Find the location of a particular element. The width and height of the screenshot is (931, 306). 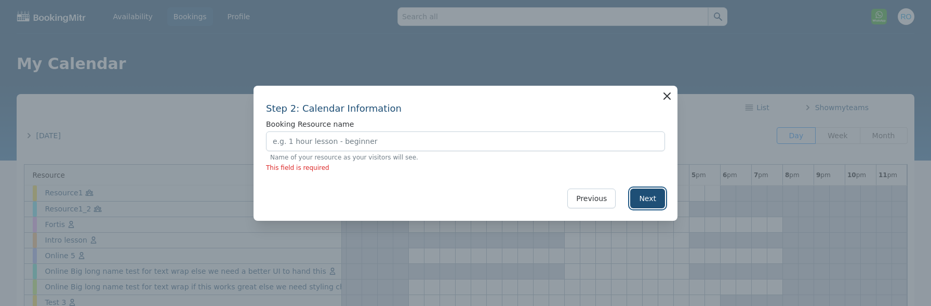

label: Booking Resource name is located at coordinates (465, 124).